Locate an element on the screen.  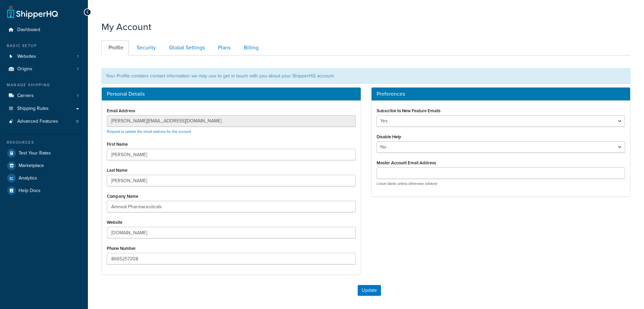
span: Shipping Rules is located at coordinates (33, 108).